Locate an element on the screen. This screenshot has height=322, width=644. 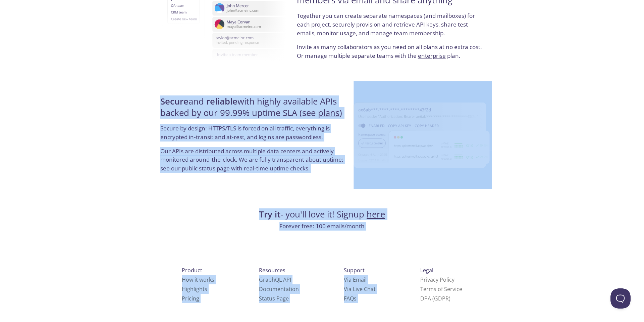
span: Legal is located at coordinates (427, 270).